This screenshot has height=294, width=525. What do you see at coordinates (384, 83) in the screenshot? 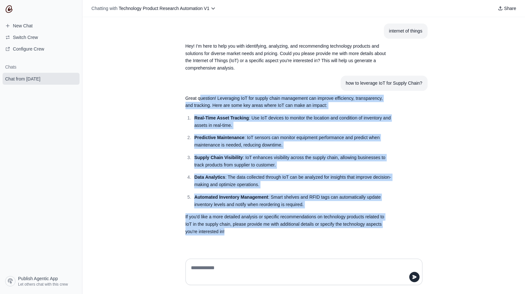
I see `div: how to leverage IoT for Supply Chain?` at bounding box center [384, 83].